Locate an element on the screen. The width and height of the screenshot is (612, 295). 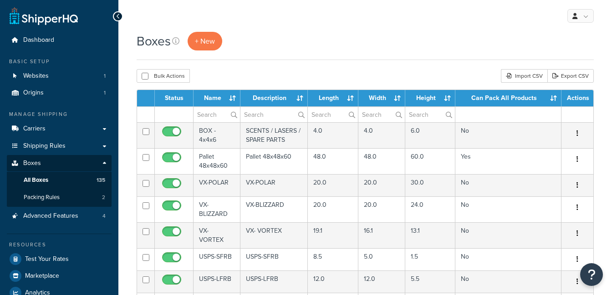
th: Actions is located at coordinates (577, 98).